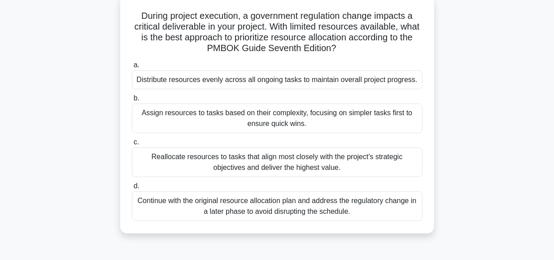 The image size is (554, 260). Describe the element at coordinates (277, 162) in the screenshot. I see `div: Reallocate resources to tasks that align most closely with the project's strategic objectives and...` at that location.